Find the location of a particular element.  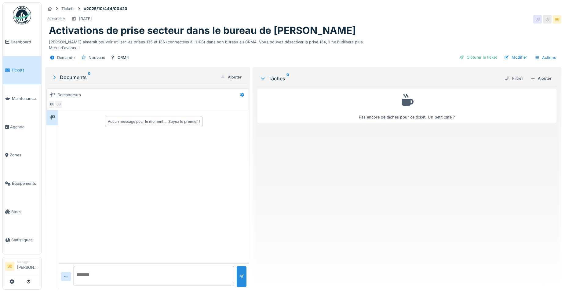

span: Zones is located at coordinates (24, 155).